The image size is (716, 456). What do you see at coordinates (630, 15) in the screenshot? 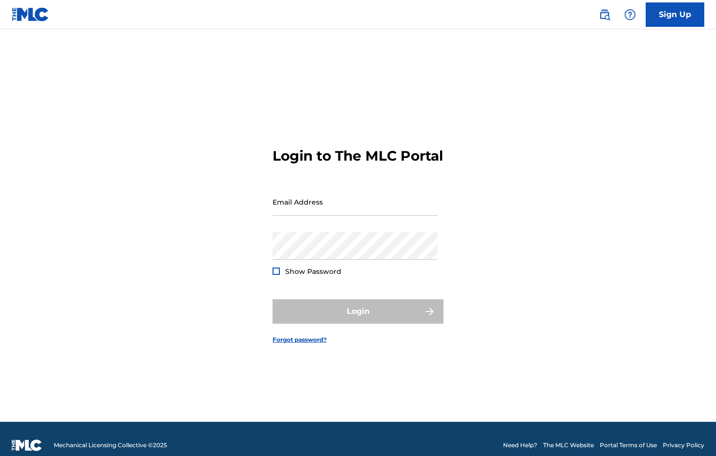
I see `img: help` at bounding box center [630, 15].